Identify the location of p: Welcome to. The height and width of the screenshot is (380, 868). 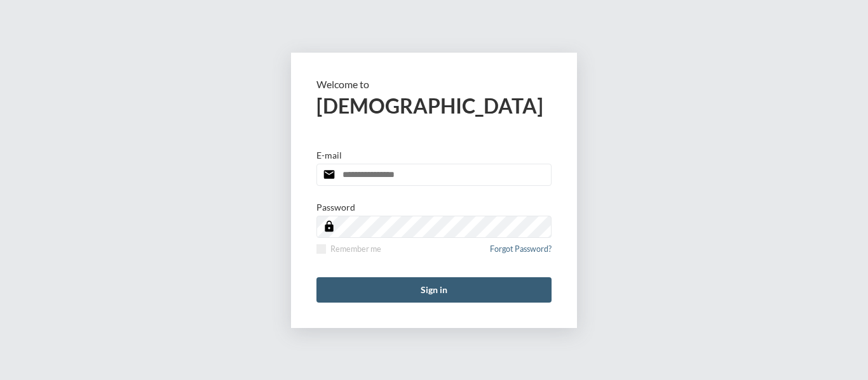
(434, 83).